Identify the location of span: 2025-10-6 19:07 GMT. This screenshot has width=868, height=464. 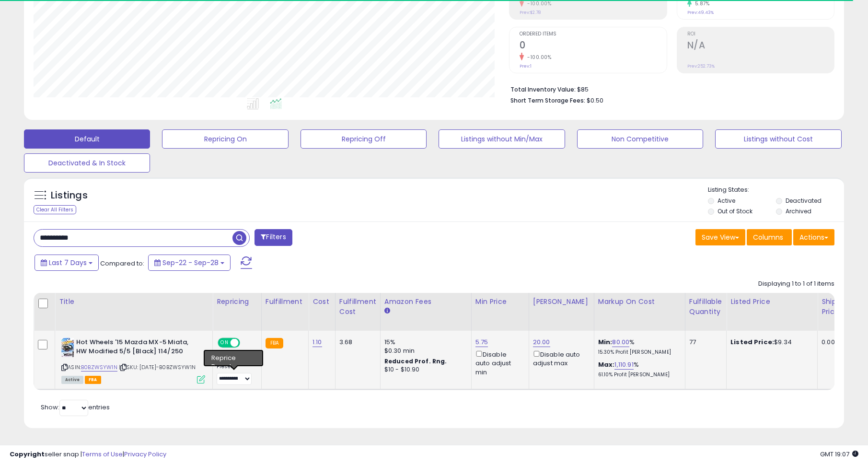
(839, 454).